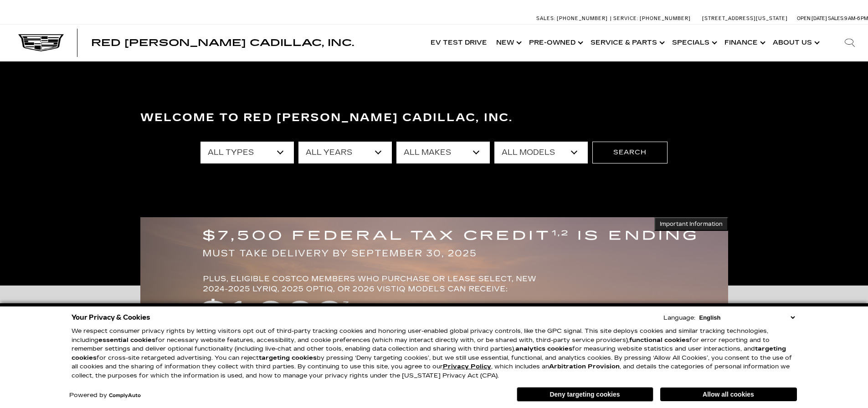  Describe the element at coordinates (345, 153) in the screenshot. I see `select: Filter by year` at that location.